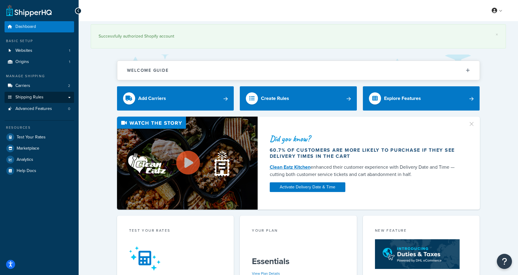  Describe the element at coordinates (39, 159) in the screenshot. I see `a: Analytics` at that location.